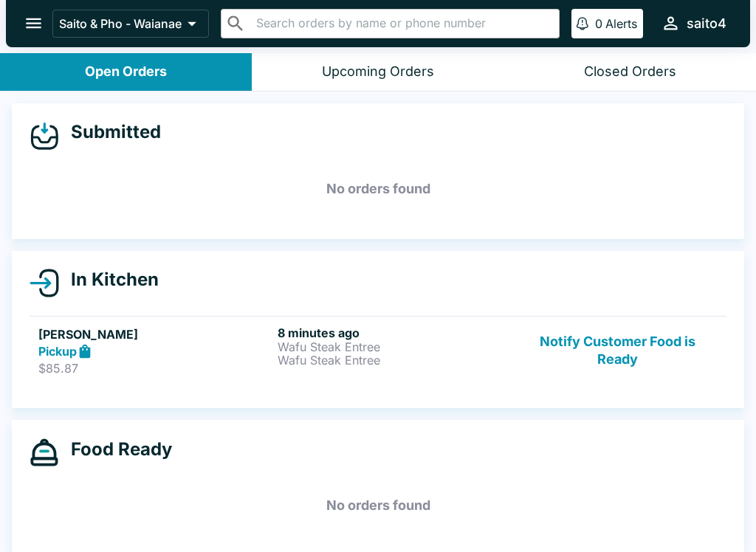  What do you see at coordinates (394, 333) in the screenshot?
I see `h6: 8 minutes ago` at bounding box center [394, 333].